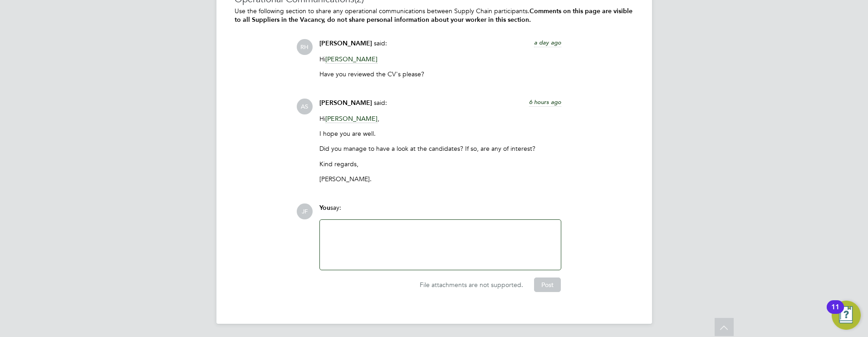  What do you see at coordinates (547, 42) in the screenshot?
I see `span: a day ago` at bounding box center [547, 42].